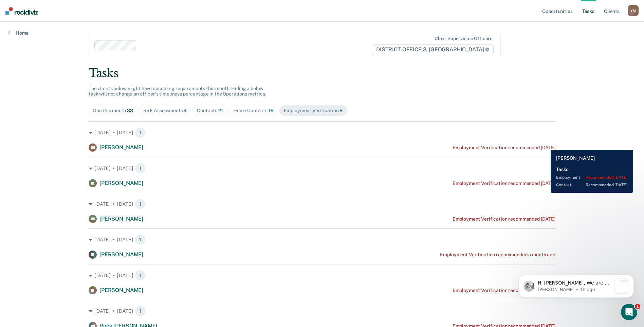 This screenshot has height=327, width=644. Describe the element at coordinates (313, 110) in the screenshot. I see `div: Employment Verification` at that location.